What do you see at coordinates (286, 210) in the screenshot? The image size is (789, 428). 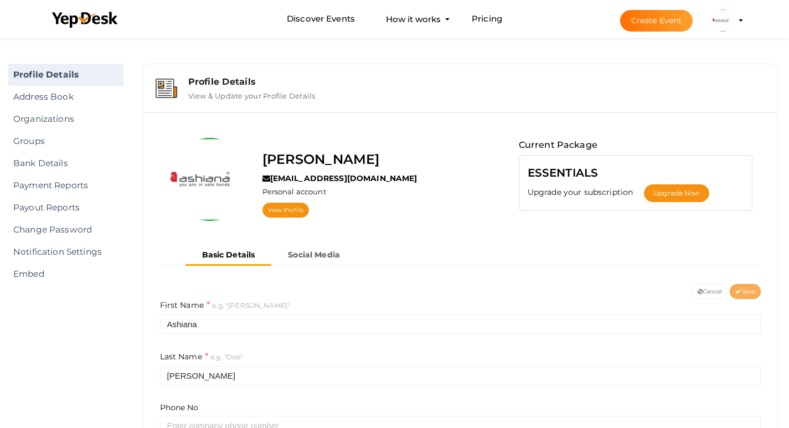 I see `a: View Profile` at bounding box center [286, 210].